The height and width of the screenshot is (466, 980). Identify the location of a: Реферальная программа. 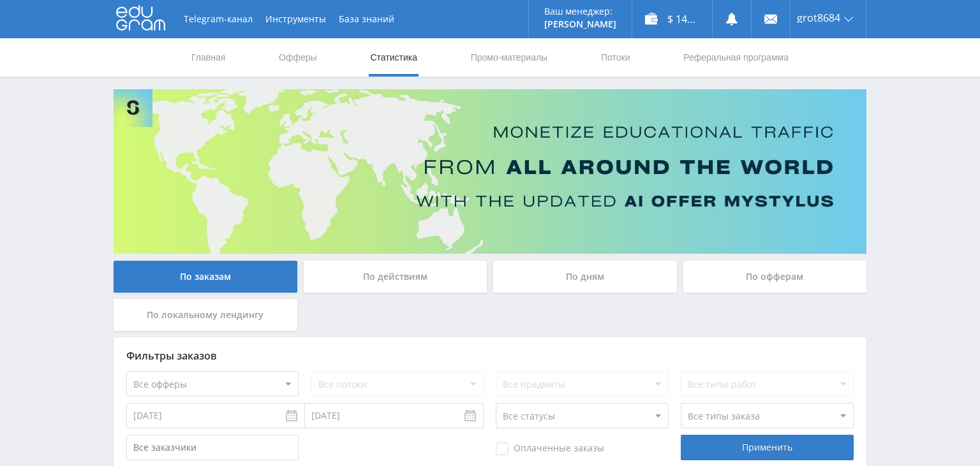
(736, 57).